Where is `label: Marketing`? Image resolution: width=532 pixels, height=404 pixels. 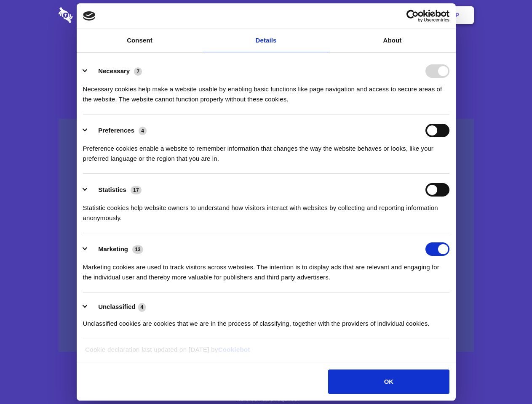 label: Marketing is located at coordinates (113, 249).